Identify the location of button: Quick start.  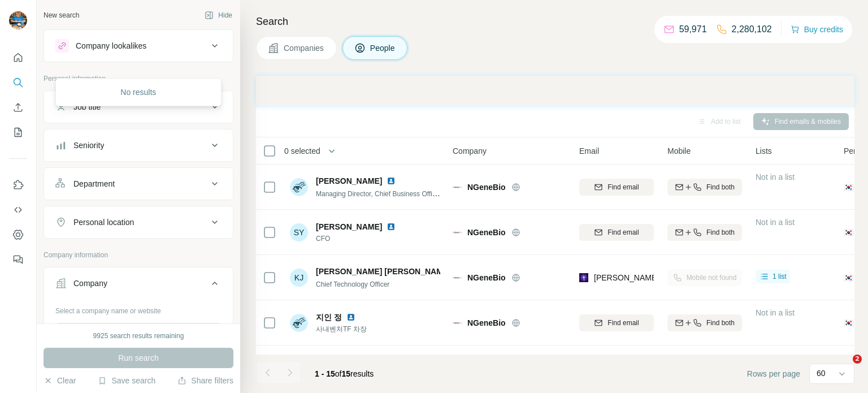
(18, 57).